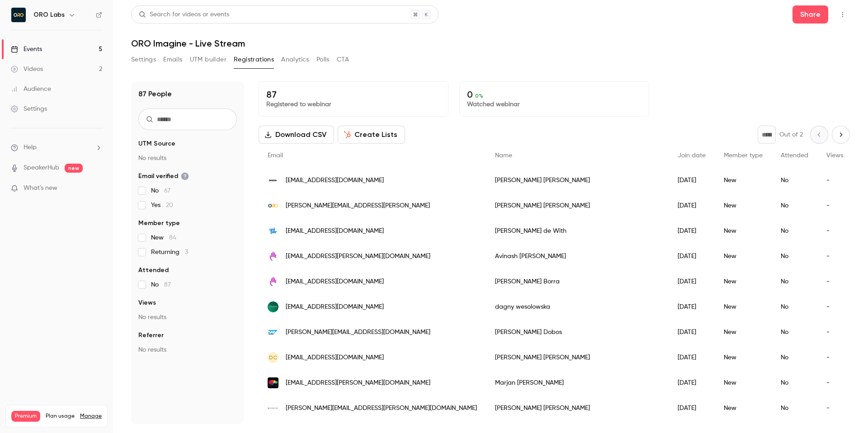 This screenshot has width=868, height=433. Describe the element at coordinates (275, 156) in the screenshot. I see `span: Email` at that location.